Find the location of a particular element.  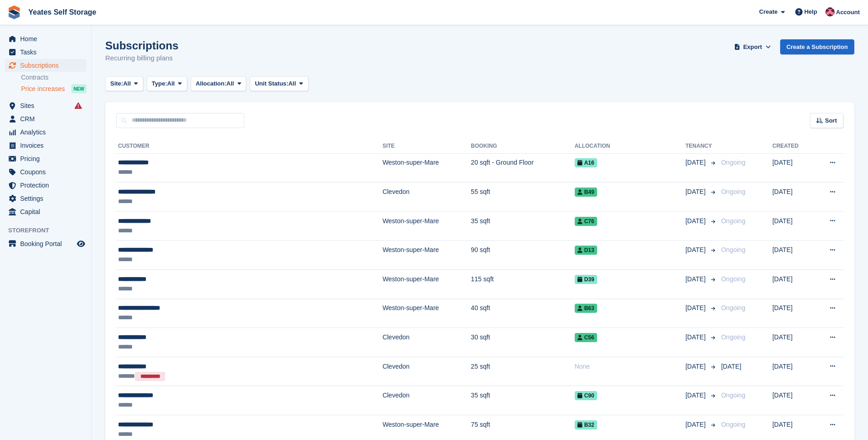

button: Type: All is located at coordinates (167, 83).